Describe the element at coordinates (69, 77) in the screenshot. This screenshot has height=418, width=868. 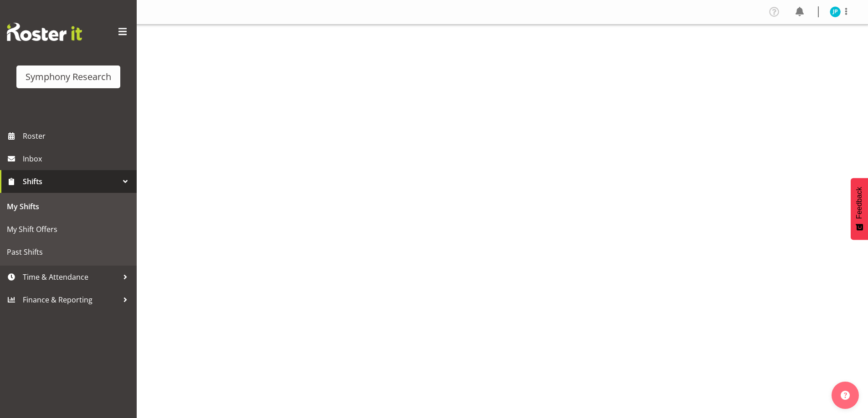
I see `div: Symphony Research` at that location.